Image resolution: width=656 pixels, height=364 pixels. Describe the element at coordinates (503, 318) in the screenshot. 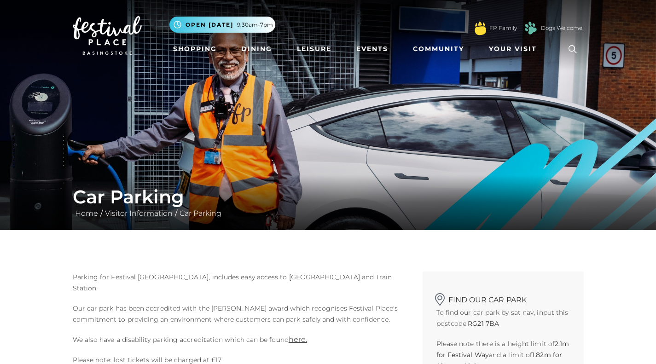

I see `p: To find our car park by sat nav, input this postcode:` at that location.